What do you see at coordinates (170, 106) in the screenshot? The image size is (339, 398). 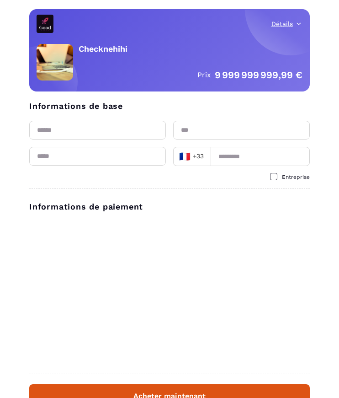 I see `h3: Informations de base` at bounding box center [170, 106].